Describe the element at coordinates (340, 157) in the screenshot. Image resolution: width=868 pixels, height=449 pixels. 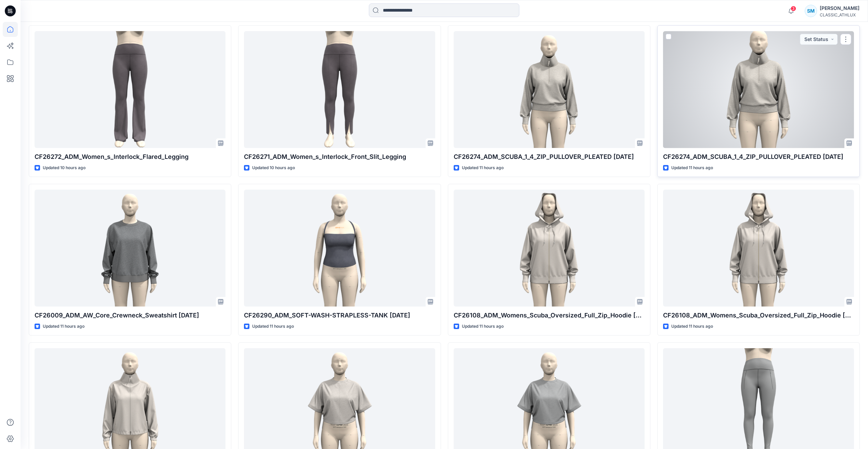
I see `p: CF26271_ADM_Women_s_Interlock_Front_Slit_Legging` at that location.